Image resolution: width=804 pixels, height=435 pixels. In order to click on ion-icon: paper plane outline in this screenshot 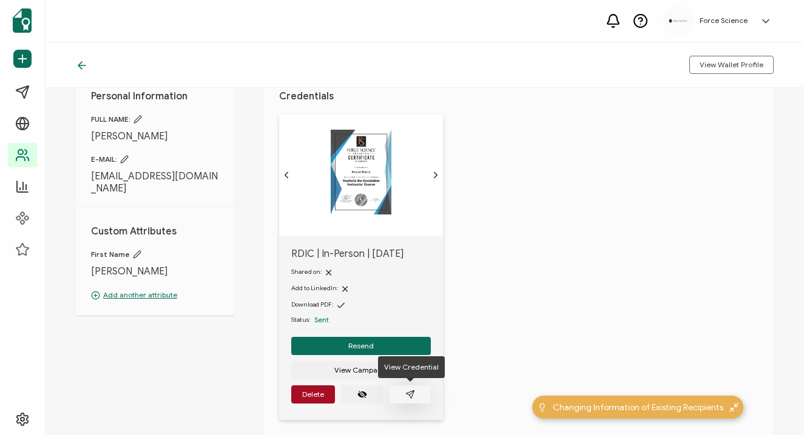, I will do `click(410, 395)`.